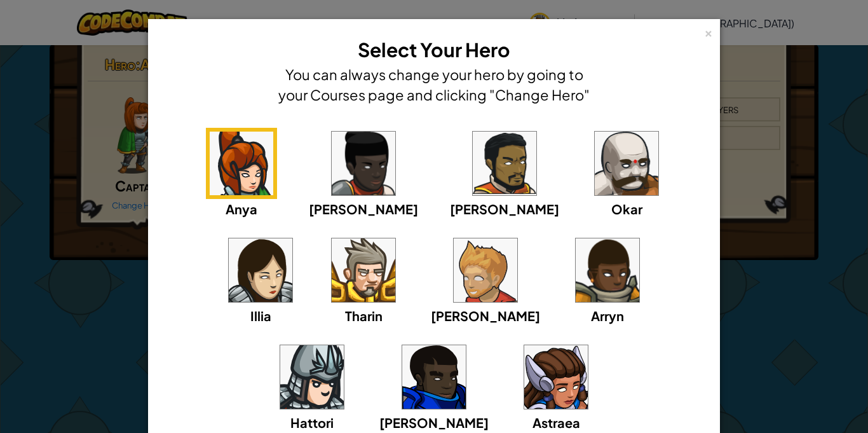 The height and width of the screenshot is (433, 868). Describe the element at coordinates (608, 316) in the screenshot. I see `span: Arryn` at that location.